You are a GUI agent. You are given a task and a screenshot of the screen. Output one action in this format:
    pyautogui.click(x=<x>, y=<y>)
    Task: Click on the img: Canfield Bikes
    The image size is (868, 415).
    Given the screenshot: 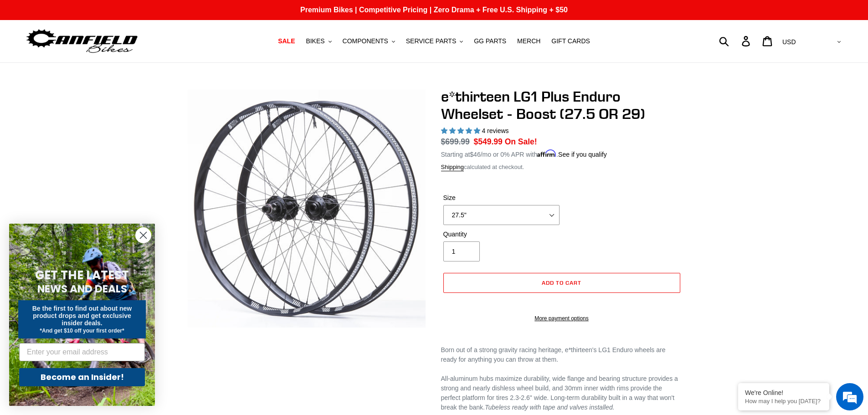 What is the action you would take?
    pyautogui.click(x=82, y=41)
    